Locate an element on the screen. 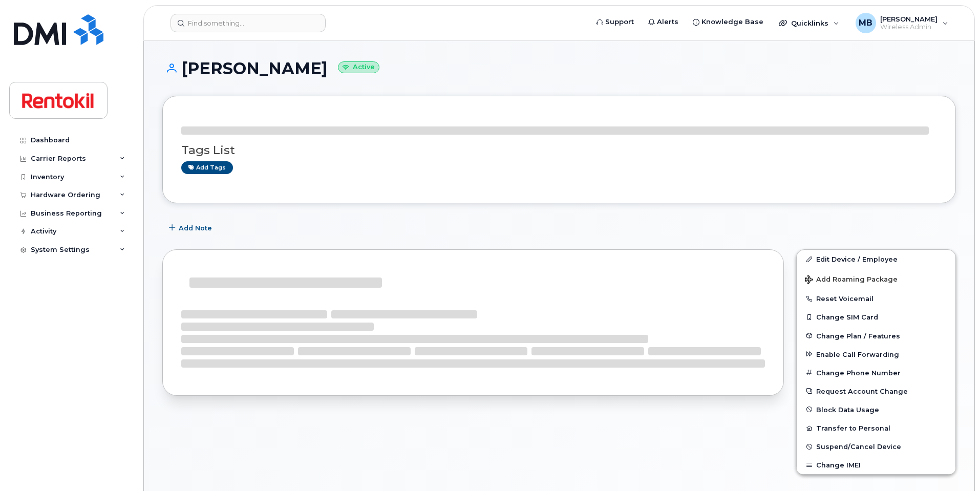 This screenshot has height=491, width=980. button: Change SIM Card is located at coordinates (876, 317).